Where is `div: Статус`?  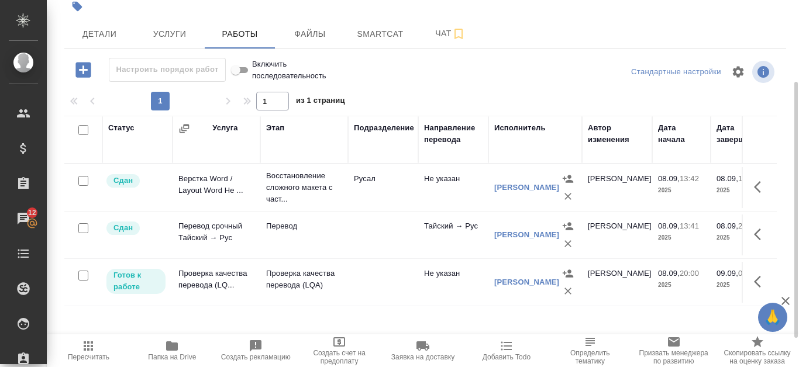 div: Статус is located at coordinates (121, 128).